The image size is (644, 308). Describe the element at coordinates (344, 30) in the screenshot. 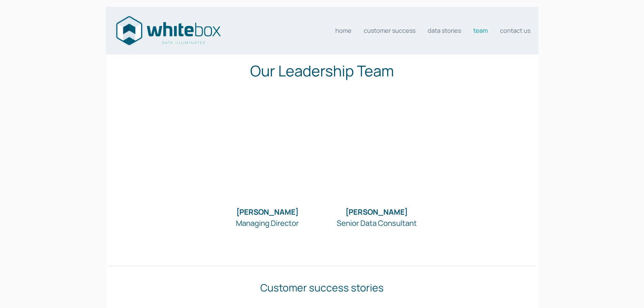

I see `a: Home` at that location.